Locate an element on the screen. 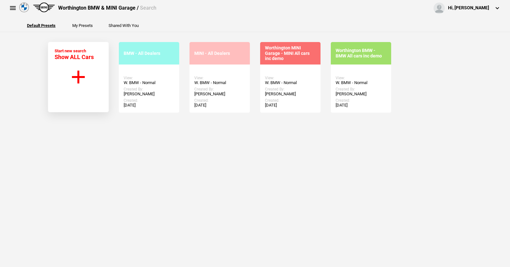 The height and width of the screenshot is (267, 510). div: Worthington MINI Garage - MINI All cars inc demo is located at coordinates (290, 53).